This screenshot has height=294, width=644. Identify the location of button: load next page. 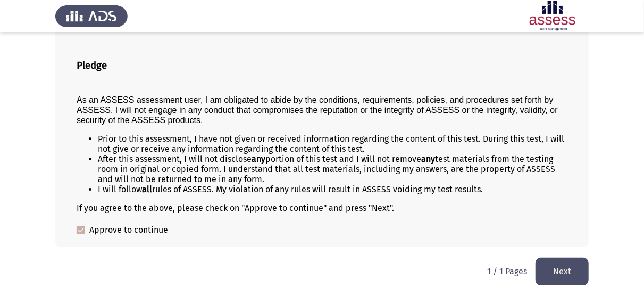
(562, 271).